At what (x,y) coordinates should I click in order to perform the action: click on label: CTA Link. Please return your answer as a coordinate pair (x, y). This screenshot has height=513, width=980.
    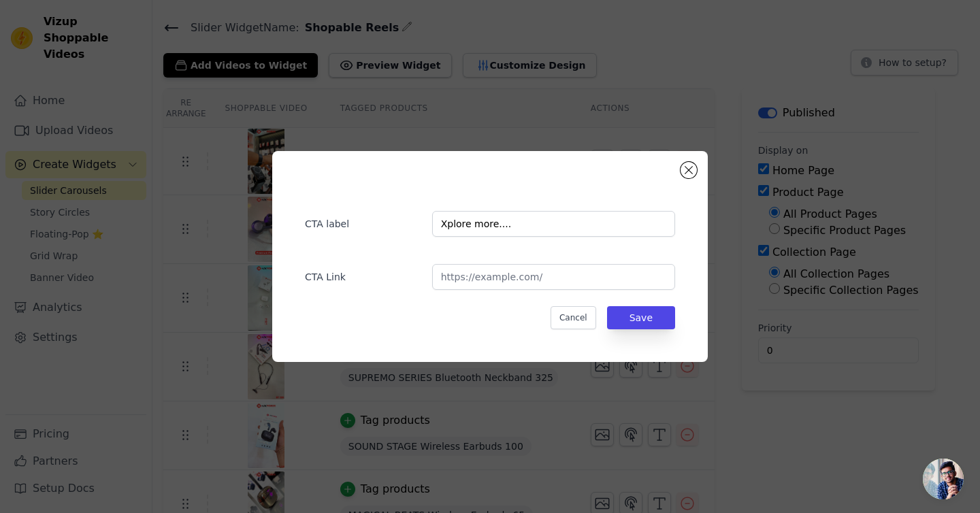
    Looking at the image, I should click on (363, 274).